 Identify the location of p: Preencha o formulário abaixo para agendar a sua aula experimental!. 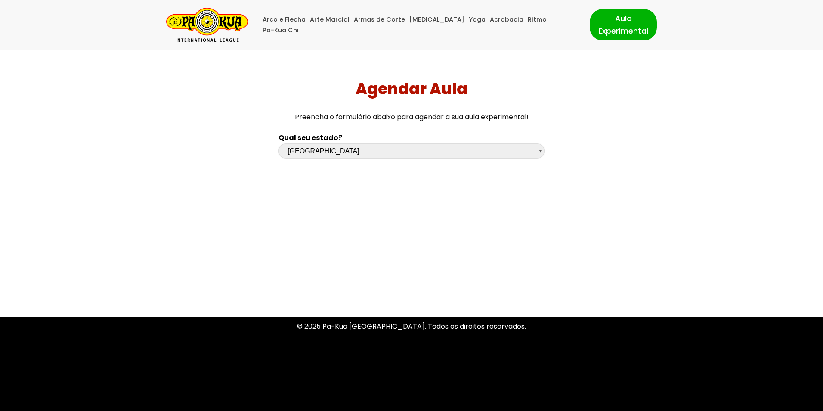
(412, 117).